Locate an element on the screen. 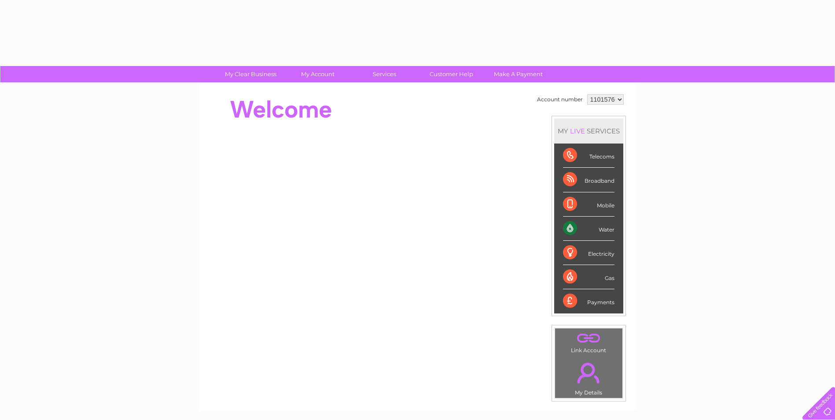  a: Customer Help is located at coordinates (451, 74).